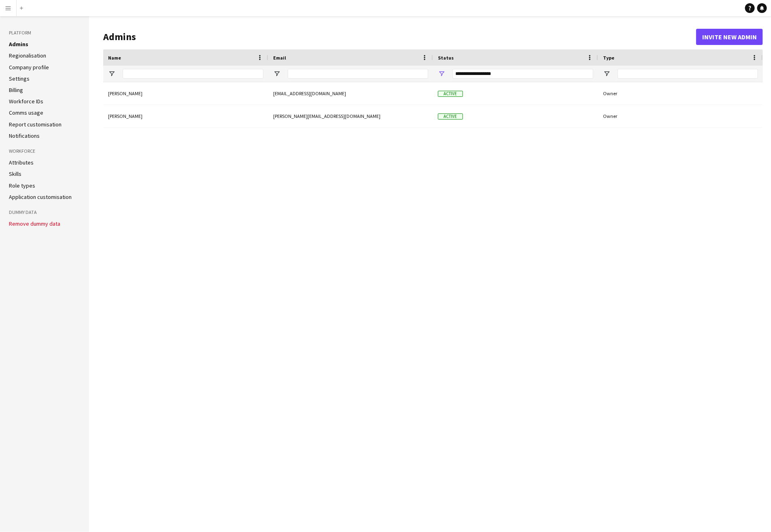  What do you see at coordinates (18, 44) in the screenshot?
I see `a: Admins` at bounding box center [18, 44].